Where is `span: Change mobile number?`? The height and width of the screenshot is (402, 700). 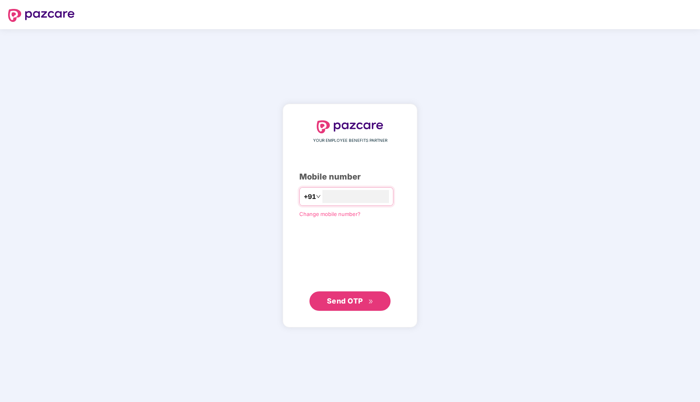 span: Change mobile number? is located at coordinates (330, 214).